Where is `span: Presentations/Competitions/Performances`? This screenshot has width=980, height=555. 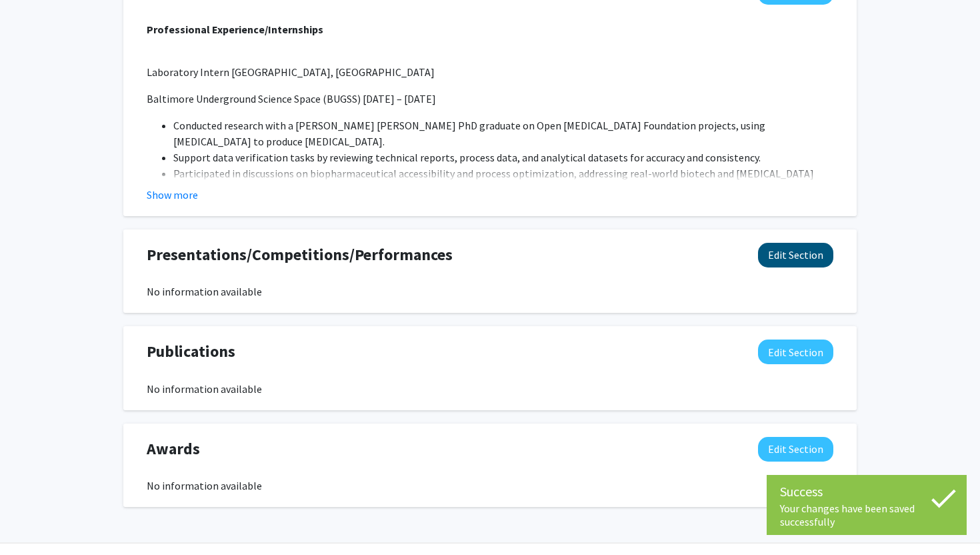
span: Presentations/Competitions/Performances is located at coordinates (299, 254).